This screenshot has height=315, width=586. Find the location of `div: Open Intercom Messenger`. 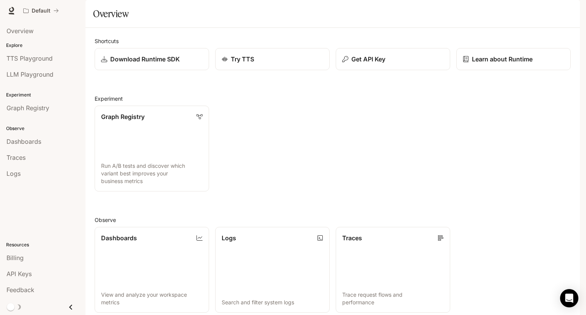

div: Open Intercom Messenger is located at coordinates (569, 298).